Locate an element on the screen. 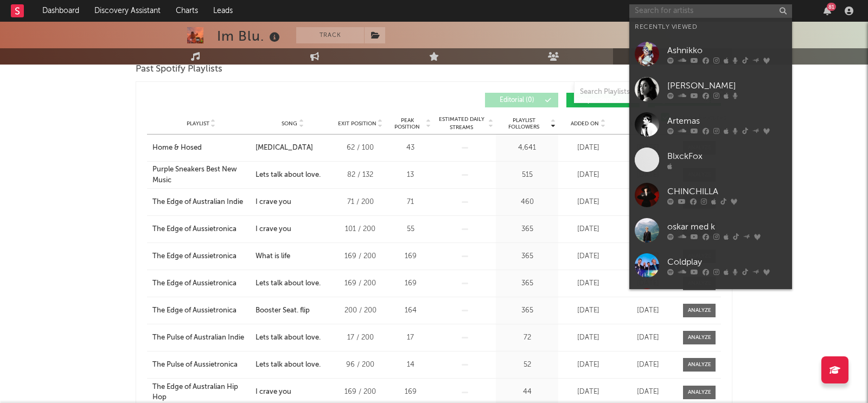 The height and width of the screenshot is (403, 868). div: The Edge of Australian Indie is located at coordinates (197, 202).